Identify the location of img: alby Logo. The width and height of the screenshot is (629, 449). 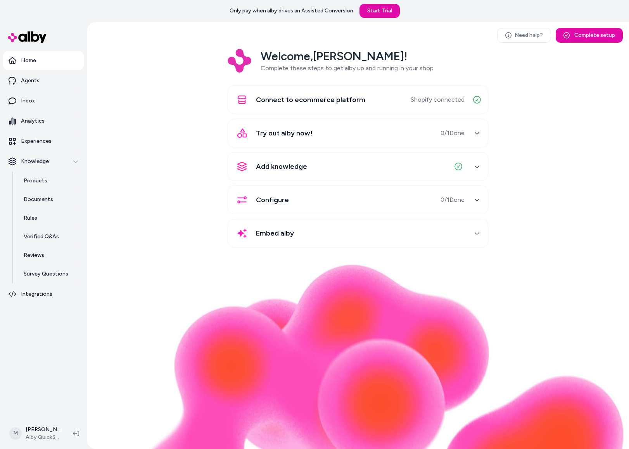
(27, 37).